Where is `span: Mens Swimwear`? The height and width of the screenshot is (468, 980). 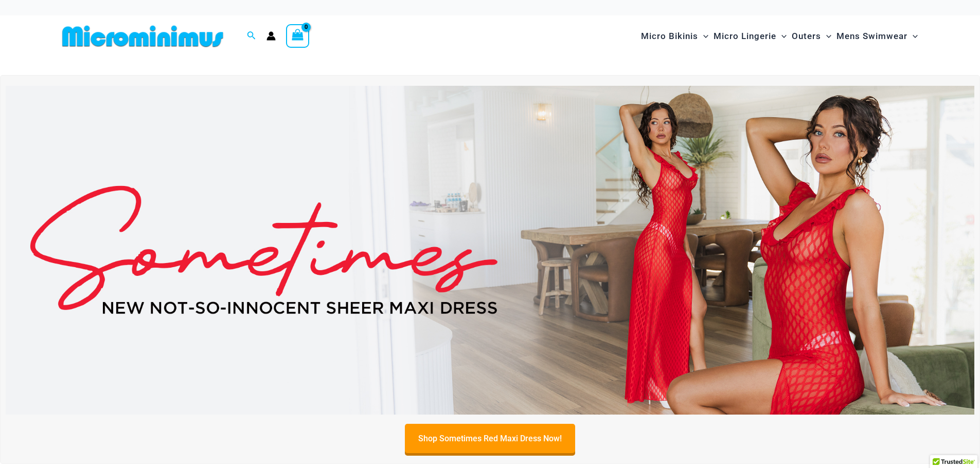 span: Mens Swimwear is located at coordinates (872, 36).